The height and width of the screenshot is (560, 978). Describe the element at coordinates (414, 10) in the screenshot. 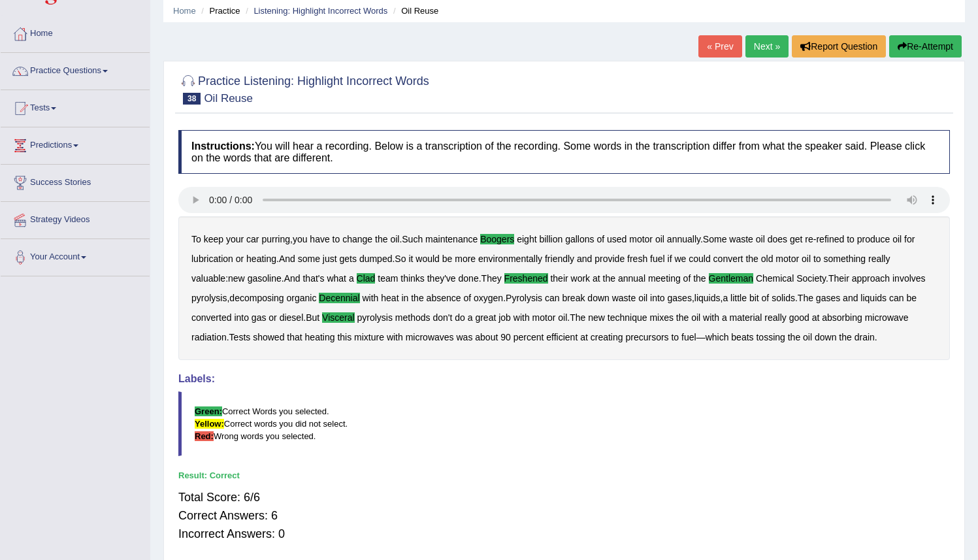

I see `li: Oil Reuse` at that location.